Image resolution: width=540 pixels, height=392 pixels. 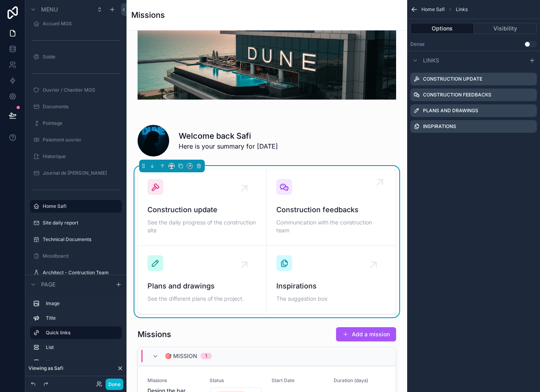 What do you see at coordinates (81, 273) in the screenshot?
I see `a: Architect - Contruction Team` at bounding box center [81, 273].